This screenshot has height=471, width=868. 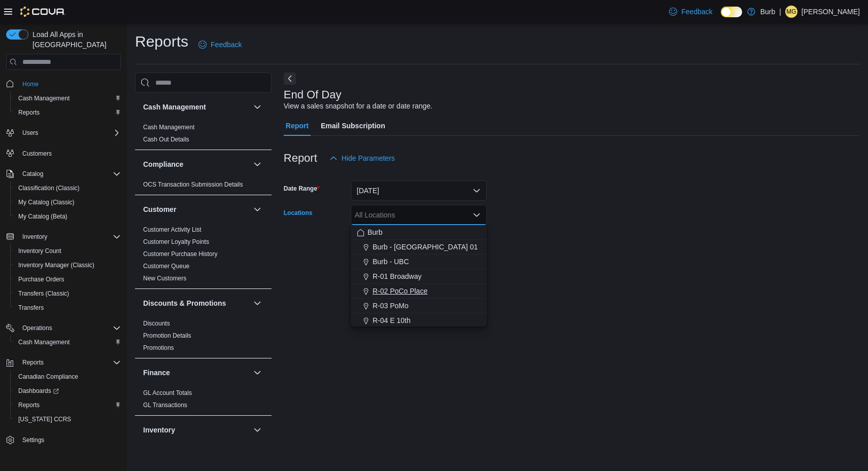 I want to click on button: Compliance, so click(x=196, y=164).